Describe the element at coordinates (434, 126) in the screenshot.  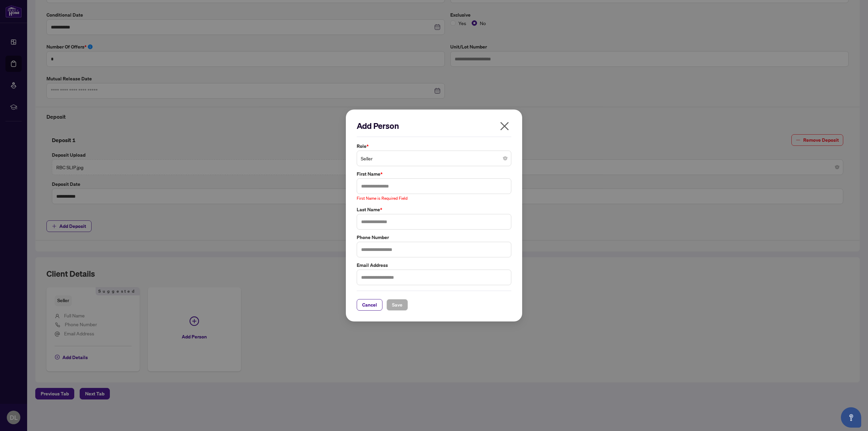
I see `h2: Add Person` at that location.